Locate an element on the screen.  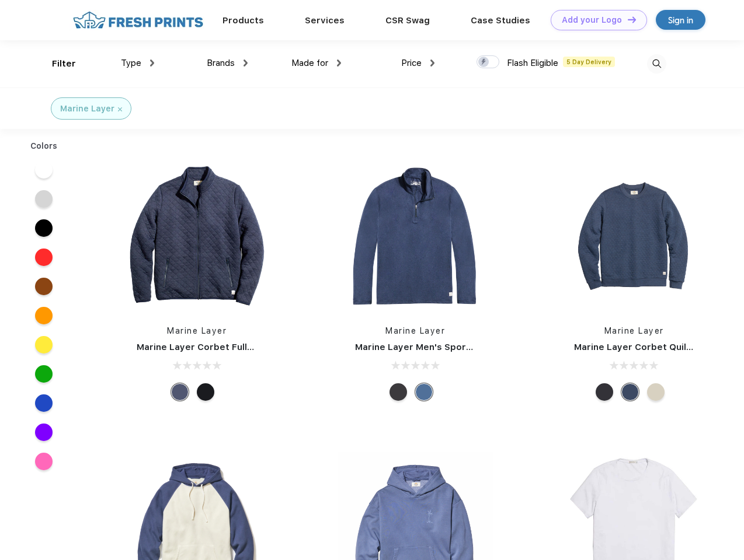
span: Type is located at coordinates (131, 63).